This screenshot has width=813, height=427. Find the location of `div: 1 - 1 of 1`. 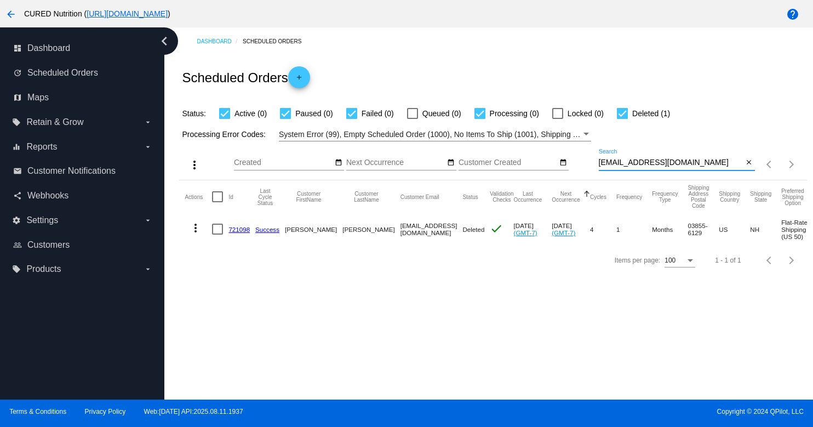

div: 1 - 1 of 1 is located at coordinates (727, 260).